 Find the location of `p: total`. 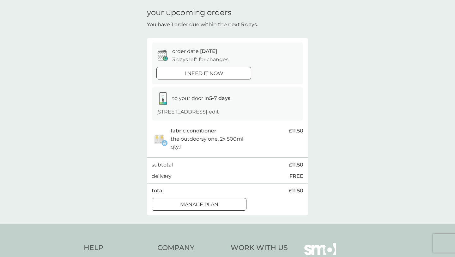

p: total is located at coordinates (158, 191).